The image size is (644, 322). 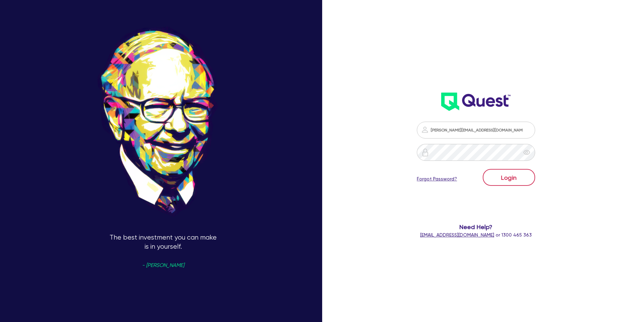 I want to click on a: Forgot Password?, so click(x=437, y=179).